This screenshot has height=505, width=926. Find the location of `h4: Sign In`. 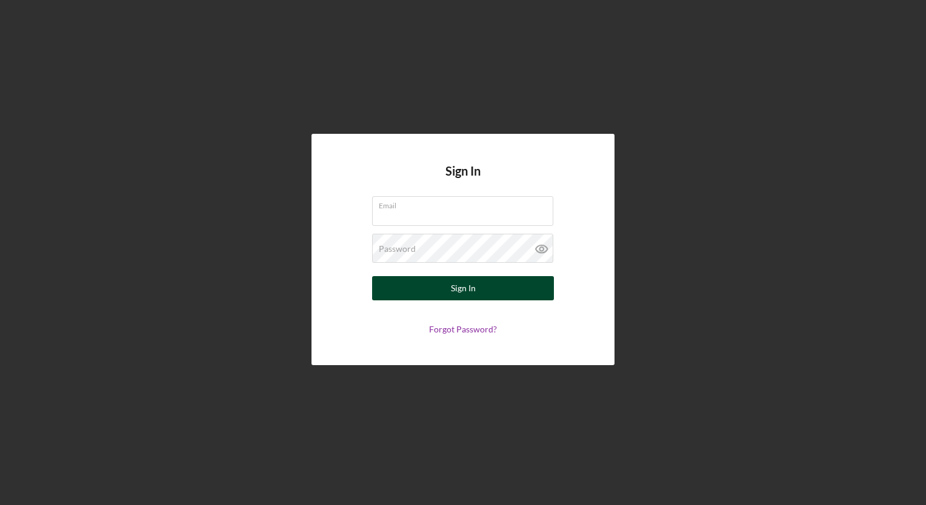

h4: Sign In is located at coordinates (463, 180).